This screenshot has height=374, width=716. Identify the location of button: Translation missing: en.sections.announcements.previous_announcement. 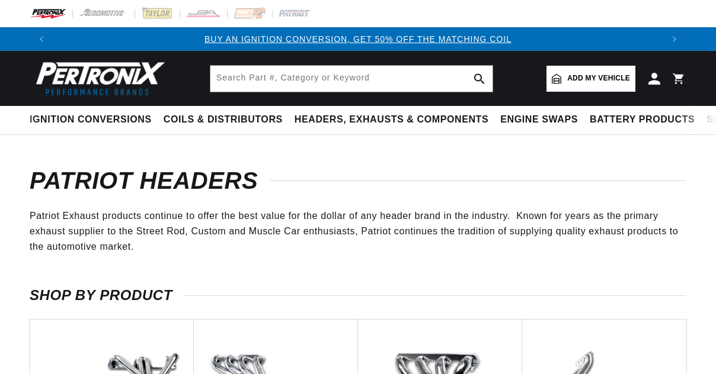
(41, 39).